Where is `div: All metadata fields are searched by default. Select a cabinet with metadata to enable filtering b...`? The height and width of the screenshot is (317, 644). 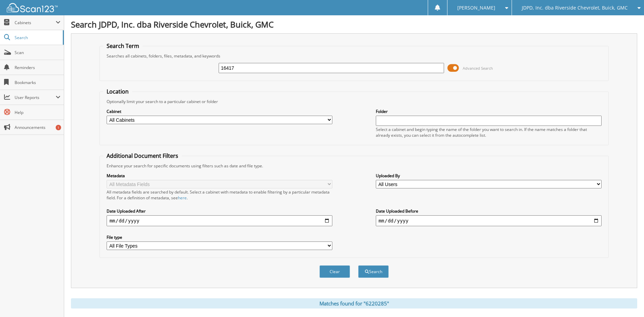
div: All metadata fields are searched by default. Select a cabinet with metadata to enable filtering b... is located at coordinates (219, 195).